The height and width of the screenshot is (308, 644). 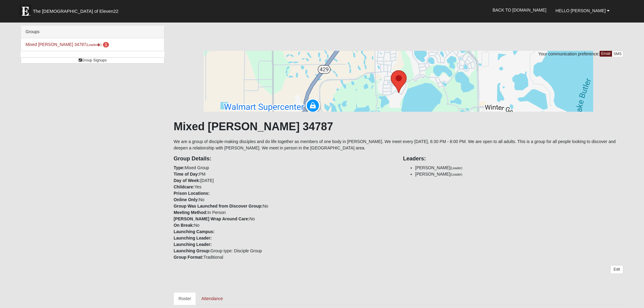 I want to click on strong: Type:, so click(x=179, y=168).